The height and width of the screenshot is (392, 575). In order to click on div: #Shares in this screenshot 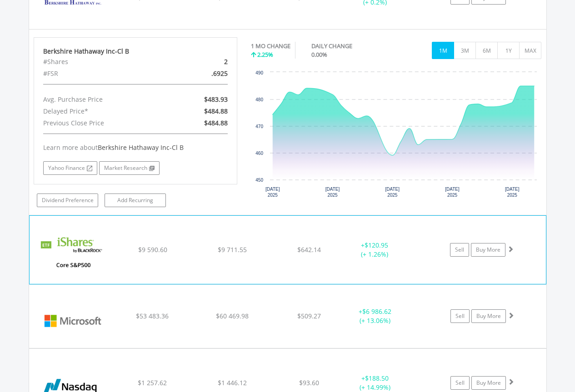, I will do `click(102, 62)`.